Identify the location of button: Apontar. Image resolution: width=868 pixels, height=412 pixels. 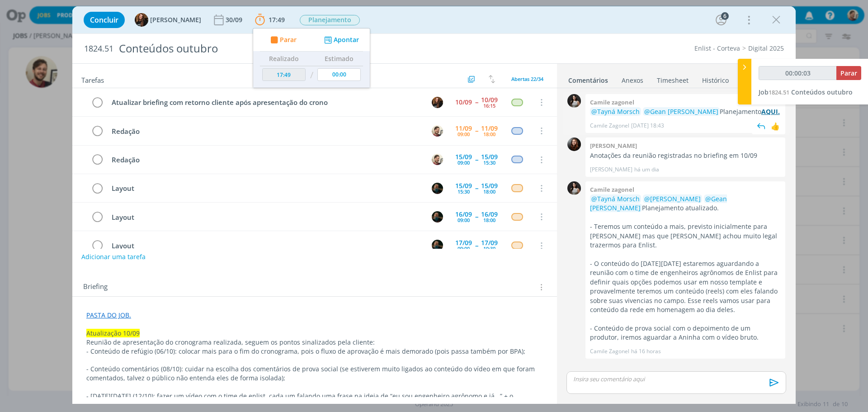
(341, 40).